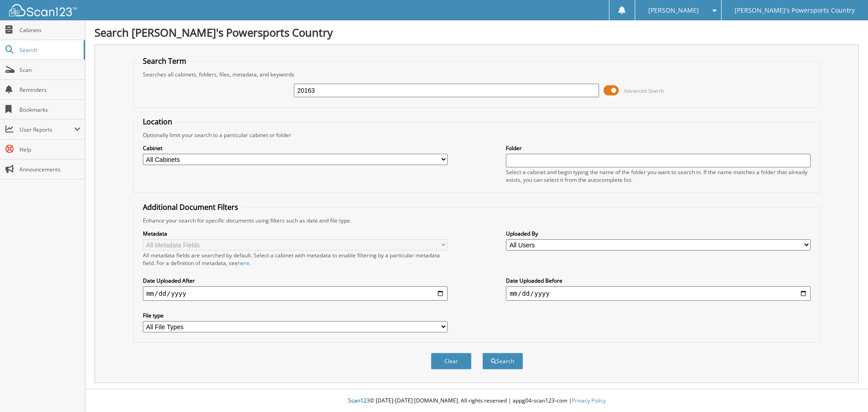  Describe the element at coordinates (164, 61) in the screenshot. I see `legend: Search Term` at that location.